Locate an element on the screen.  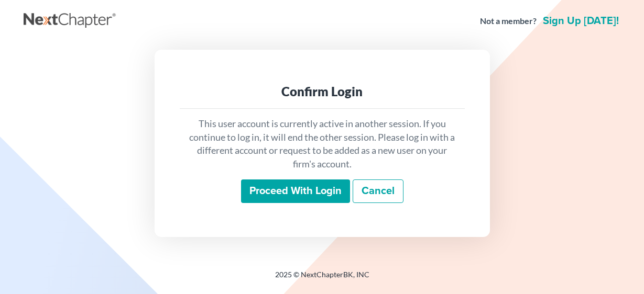
strong: Not a member? is located at coordinates (508, 21).